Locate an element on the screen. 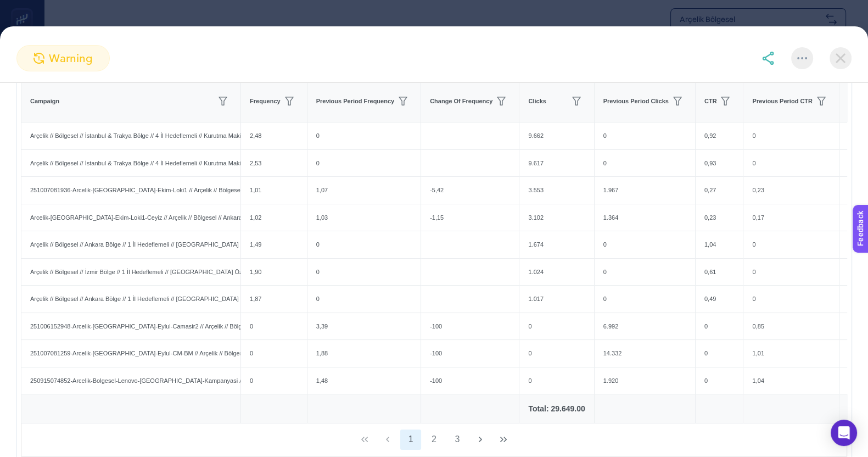  img: close-dialog is located at coordinates (840, 58).